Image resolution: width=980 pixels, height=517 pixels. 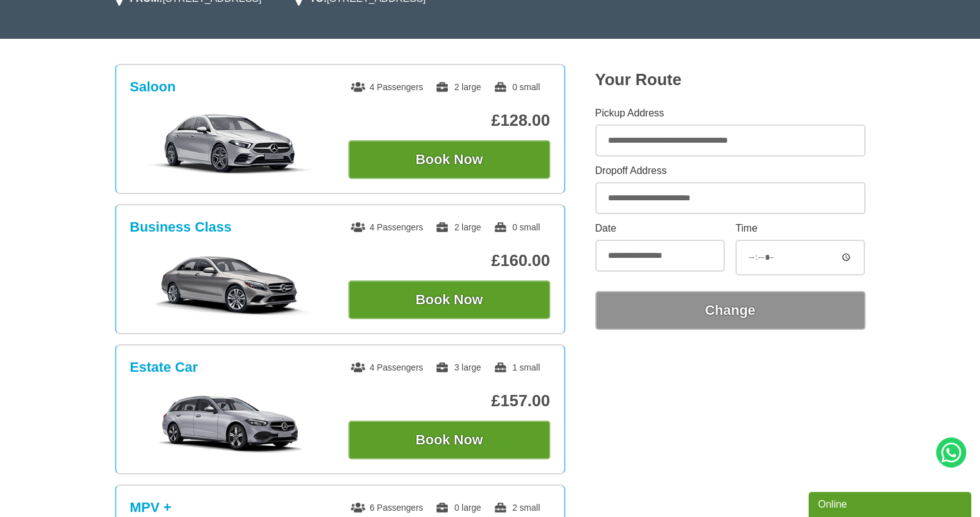 What do you see at coordinates (387, 508) in the screenshot?
I see `span: 6 Passengers` at bounding box center [387, 508].